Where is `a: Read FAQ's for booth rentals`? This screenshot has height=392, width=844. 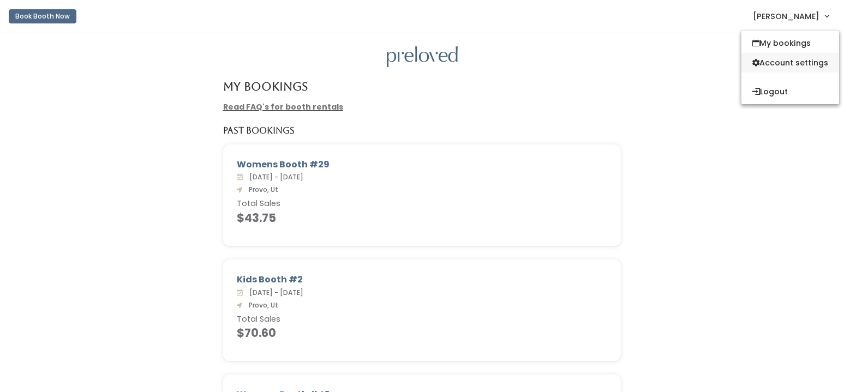 a: Read FAQ's for booth rentals is located at coordinates (283, 107).